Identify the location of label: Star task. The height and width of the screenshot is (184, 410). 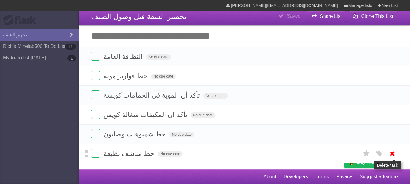
(366, 153).